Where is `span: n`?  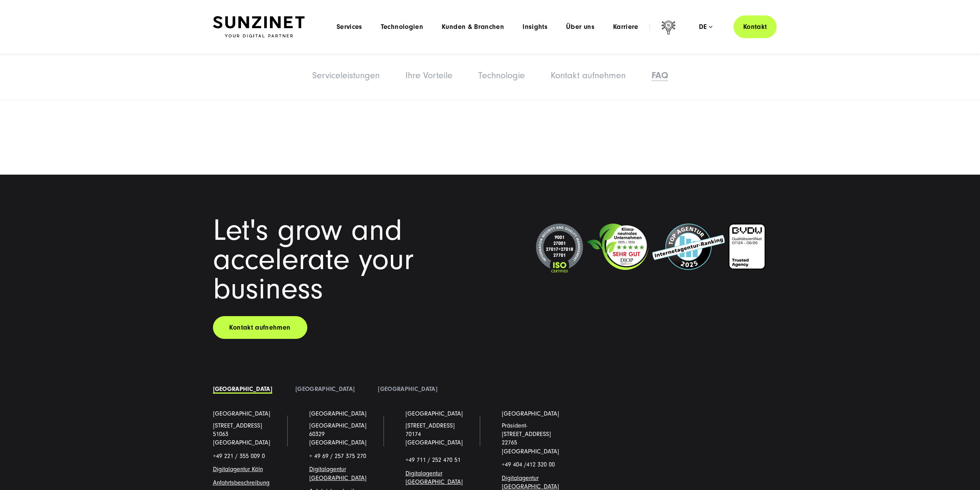 span: n is located at coordinates (261, 469).